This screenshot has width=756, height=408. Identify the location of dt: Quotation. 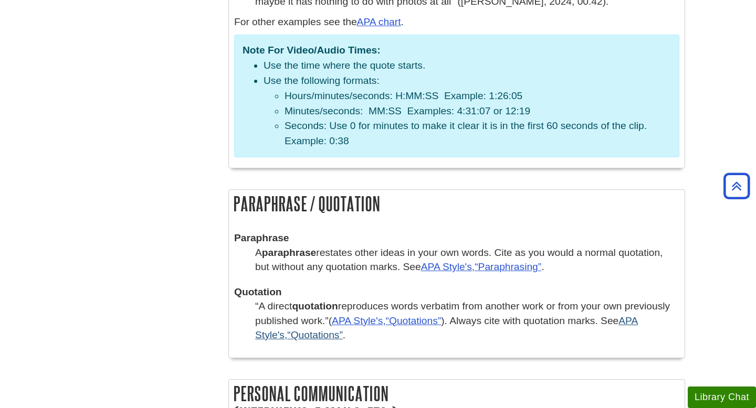
(457, 292).